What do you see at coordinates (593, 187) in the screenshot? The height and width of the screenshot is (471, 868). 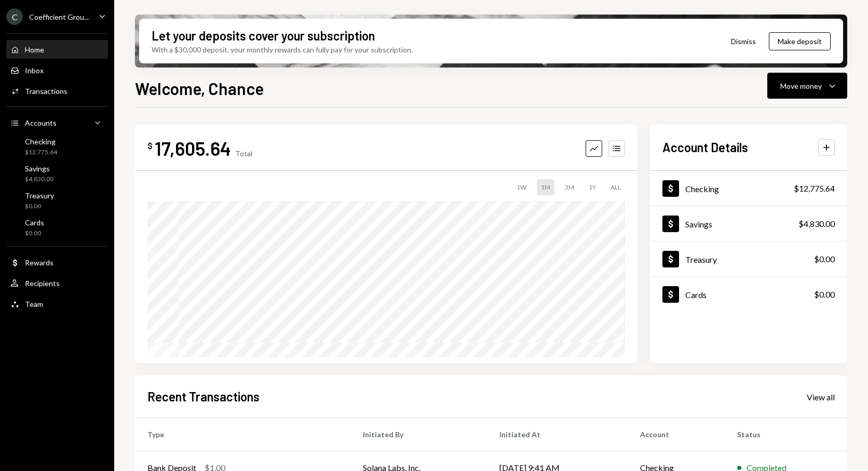 I see `div: 1Y` at bounding box center [593, 187].